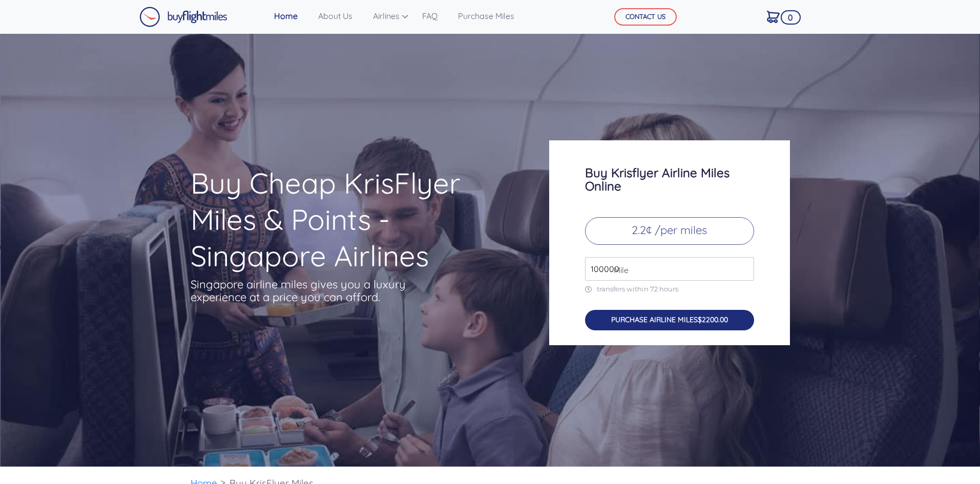  Describe the element at coordinates (350, 219) in the screenshot. I see `h1: Buy Cheap KrisFlyer Miles & Points - Singapore Airlines` at that location.